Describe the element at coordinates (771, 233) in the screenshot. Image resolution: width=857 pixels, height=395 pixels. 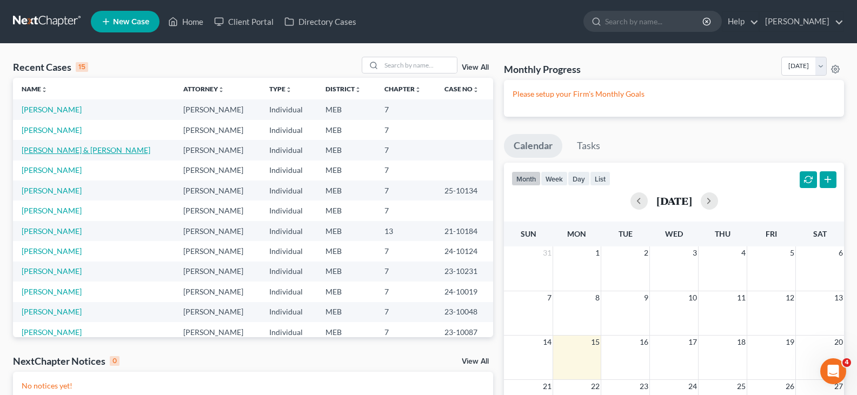
I see `span: Fri` at that location.